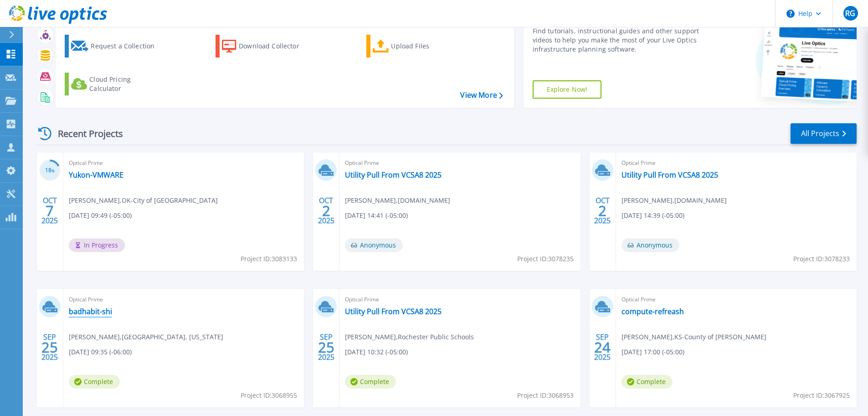 This screenshot has width=868, height=416. I want to click on span: In Progress, so click(96, 245).